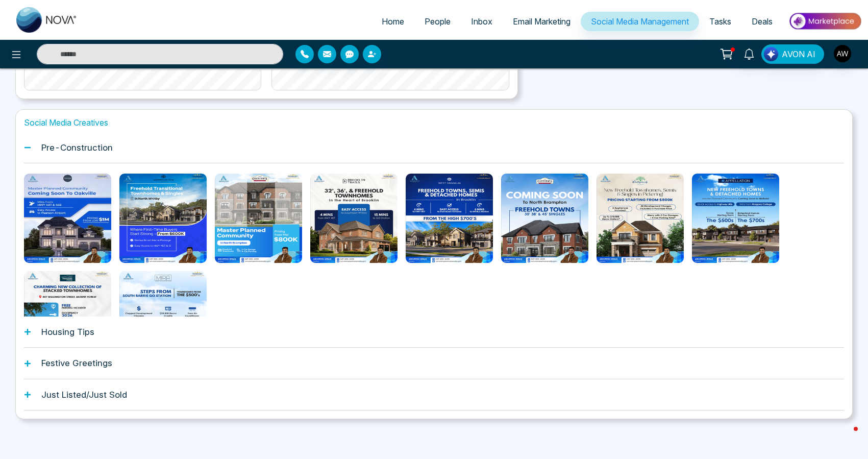 This screenshot has width=868, height=459. I want to click on a: Home, so click(393, 22).